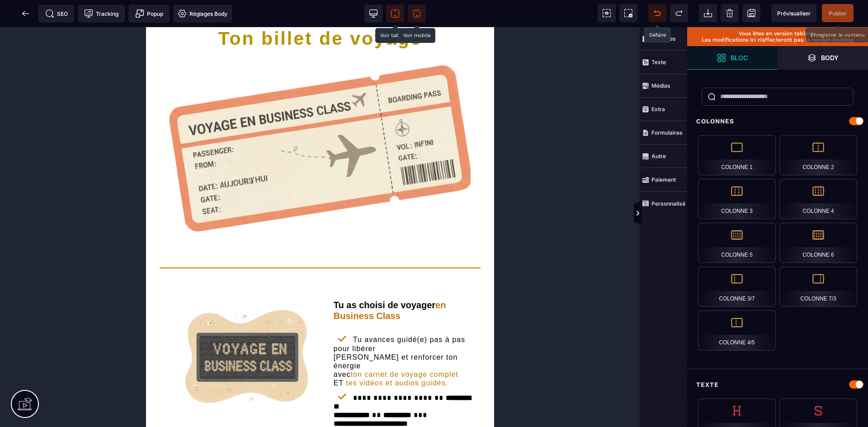  What do you see at coordinates (736, 330) in the screenshot?
I see `div: Colonne 4/5` at bounding box center [736, 330].